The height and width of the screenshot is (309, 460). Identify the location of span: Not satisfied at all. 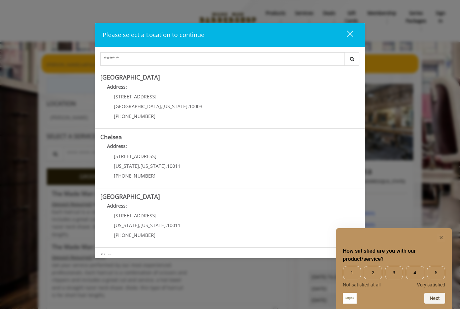
(362, 285).